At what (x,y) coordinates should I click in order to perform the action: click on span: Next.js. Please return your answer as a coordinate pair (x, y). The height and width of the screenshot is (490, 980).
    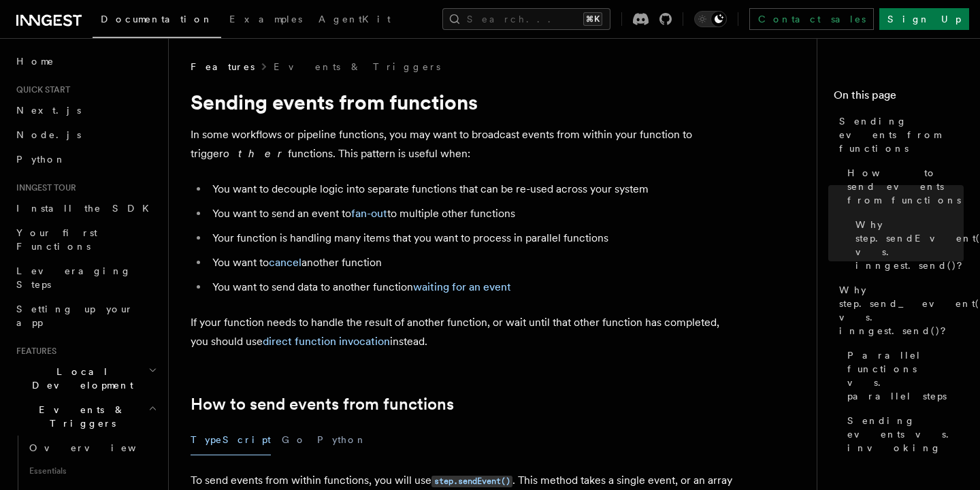
    Looking at the image, I should click on (49, 110).